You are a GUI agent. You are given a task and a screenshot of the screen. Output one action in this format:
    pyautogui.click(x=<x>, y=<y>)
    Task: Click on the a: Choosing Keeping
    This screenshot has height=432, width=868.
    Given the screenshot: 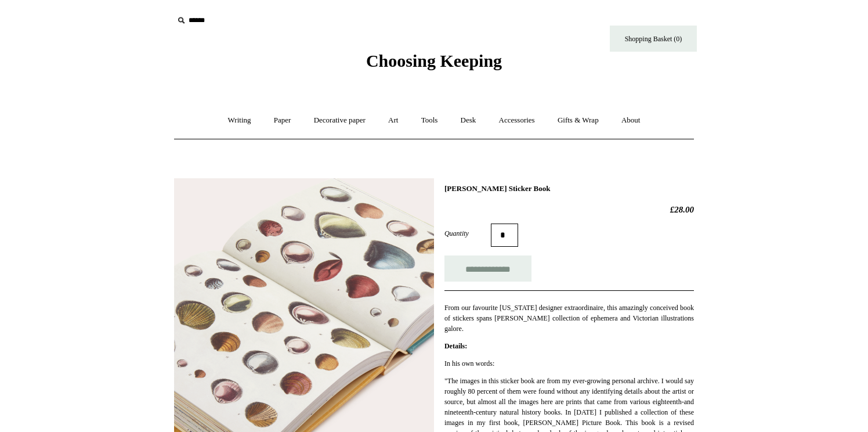 What is the action you would take?
    pyautogui.click(x=434, y=64)
    